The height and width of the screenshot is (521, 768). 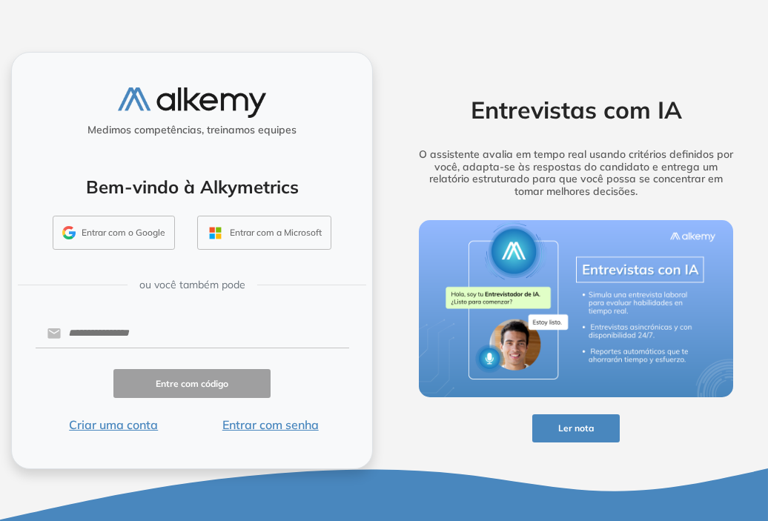 I want to click on img: img-mais-informações, so click(x=576, y=309).